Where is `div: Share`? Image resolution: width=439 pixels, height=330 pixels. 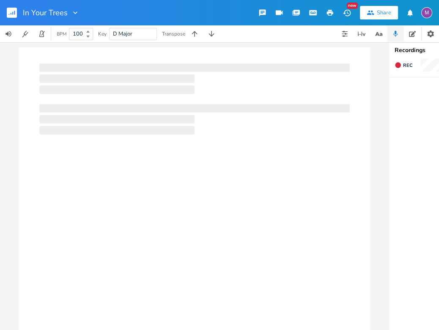 div: Share is located at coordinates (384, 13).